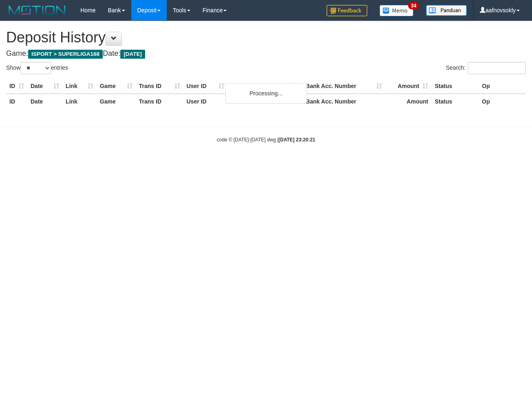  What do you see at coordinates (486, 68) in the screenshot?
I see `label: Search:` at bounding box center [486, 68].